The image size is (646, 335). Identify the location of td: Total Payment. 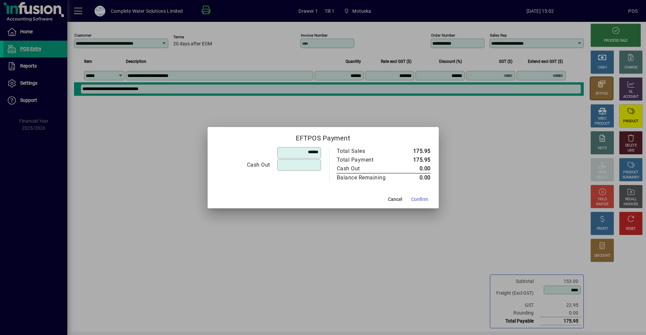
(368, 160).